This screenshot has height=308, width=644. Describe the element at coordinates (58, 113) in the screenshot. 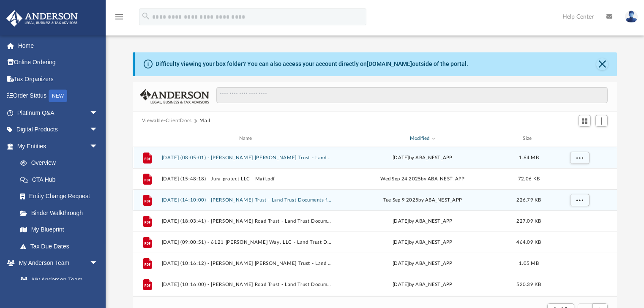

I see `a: Platinum Q&Aarrow_drop_down` at that location.